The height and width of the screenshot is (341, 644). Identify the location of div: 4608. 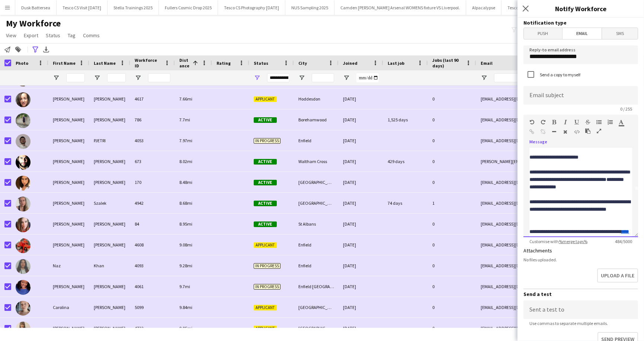
(153, 245).